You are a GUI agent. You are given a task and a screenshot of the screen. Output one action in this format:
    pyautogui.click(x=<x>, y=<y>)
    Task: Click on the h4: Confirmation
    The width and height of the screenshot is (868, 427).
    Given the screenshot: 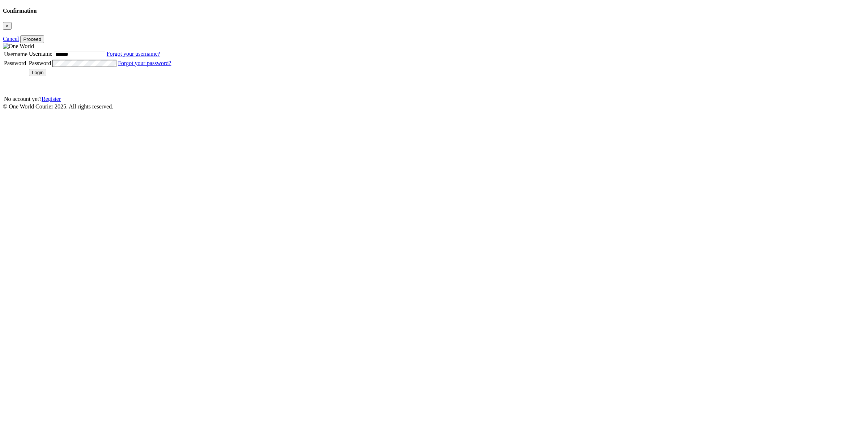 What is the action you would take?
    pyautogui.click(x=434, y=11)
    